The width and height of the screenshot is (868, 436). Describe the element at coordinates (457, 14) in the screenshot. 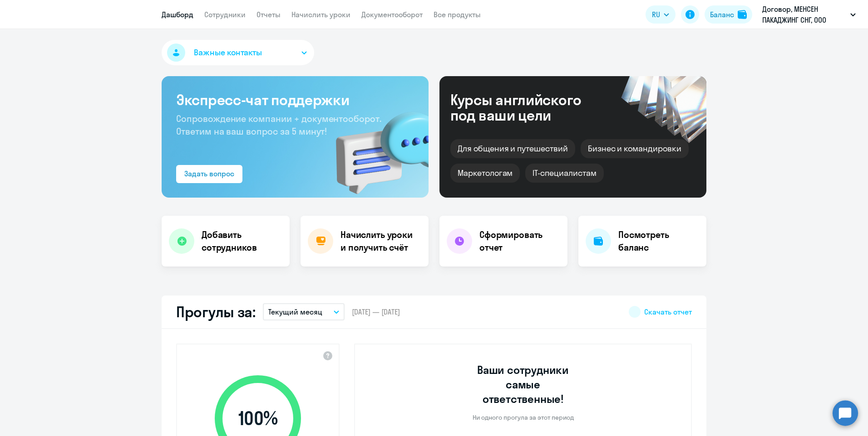

I see `a: Все продукты` at that location.